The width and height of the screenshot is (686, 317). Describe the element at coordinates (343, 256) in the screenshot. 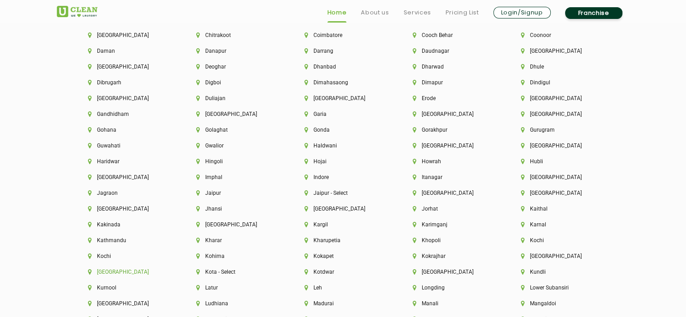

I see `li: Kokapet` at that location.